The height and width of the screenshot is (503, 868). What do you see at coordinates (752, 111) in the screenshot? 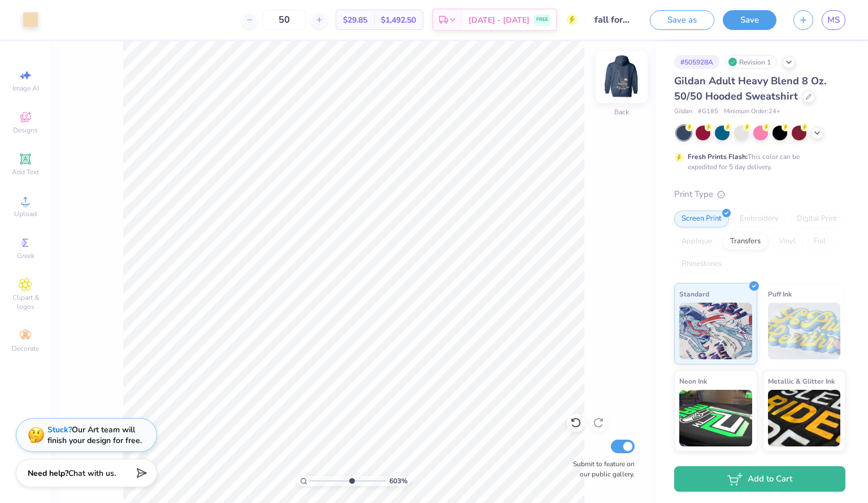
I see `span: Minimum Order: 24 +` at bounding box center [752, 111].